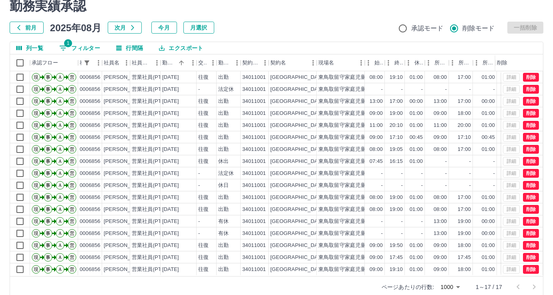 This screenshot has height=295, width=553. I want to click on div: 契約名, so click(293, 63).